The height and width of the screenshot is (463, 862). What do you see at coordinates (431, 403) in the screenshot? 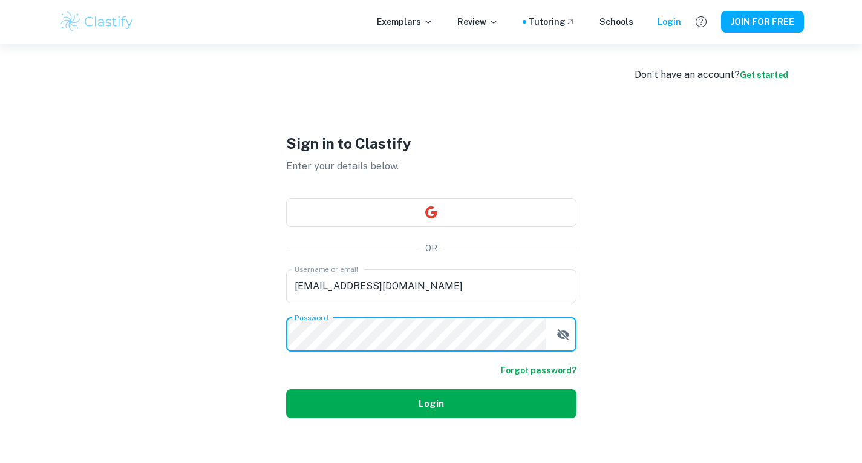
I see `button: Login` at bounding box center [431, 403].